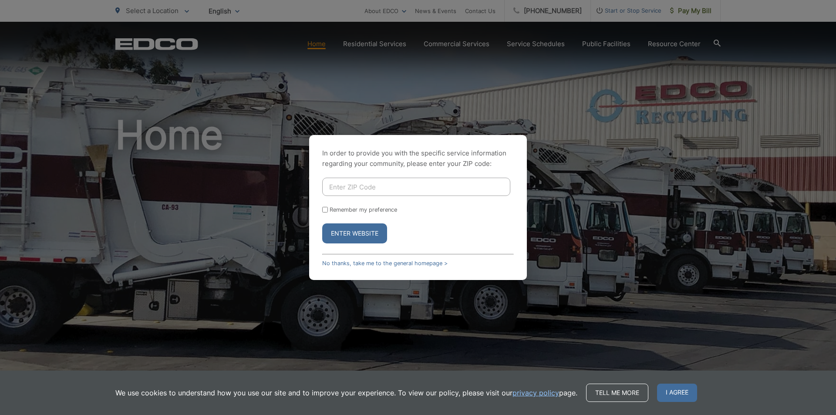 The image size is (836, 415). Describe the element at coordinates (677, 393) in the screenshot. I see `span: I agree` at that location.